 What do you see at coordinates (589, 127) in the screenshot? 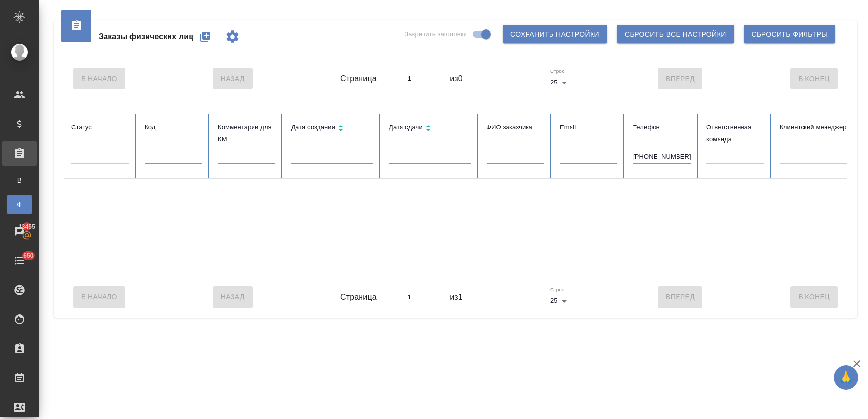
I see `div: Email` at bounding box center [589, 127].